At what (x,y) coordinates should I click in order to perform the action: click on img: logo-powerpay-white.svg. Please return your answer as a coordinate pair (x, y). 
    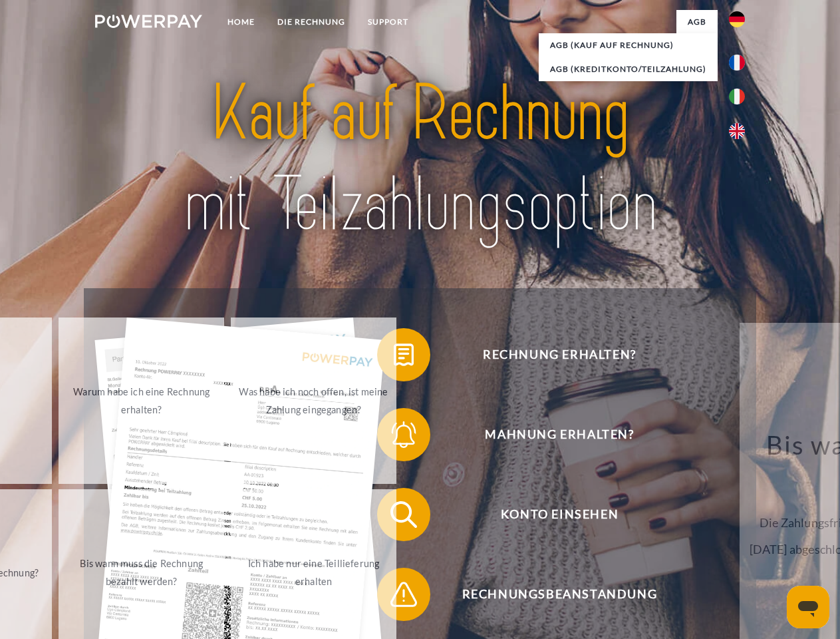
    Looking at the image, I should click on (148, 22).